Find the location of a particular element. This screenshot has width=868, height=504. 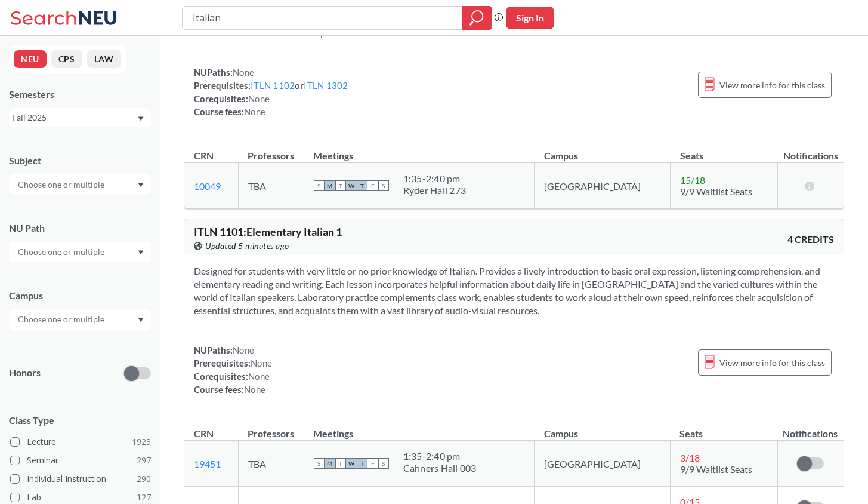

div: NU Path is located at coordinates (80, 228).